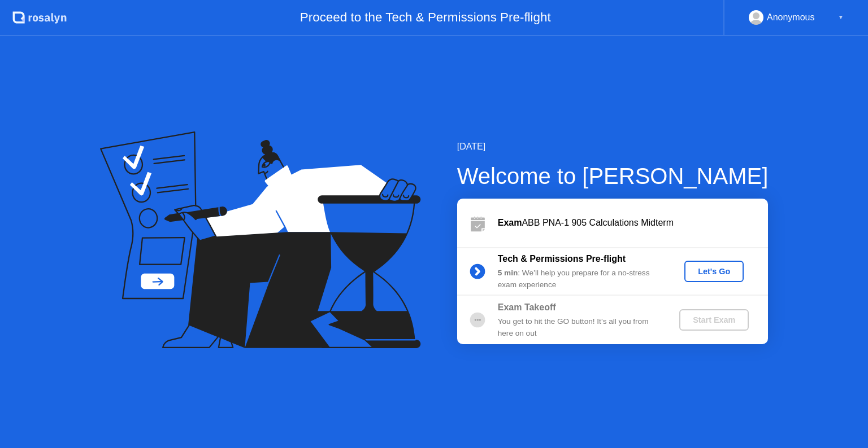  I want to click on b: 5 min, so click(508, 273).